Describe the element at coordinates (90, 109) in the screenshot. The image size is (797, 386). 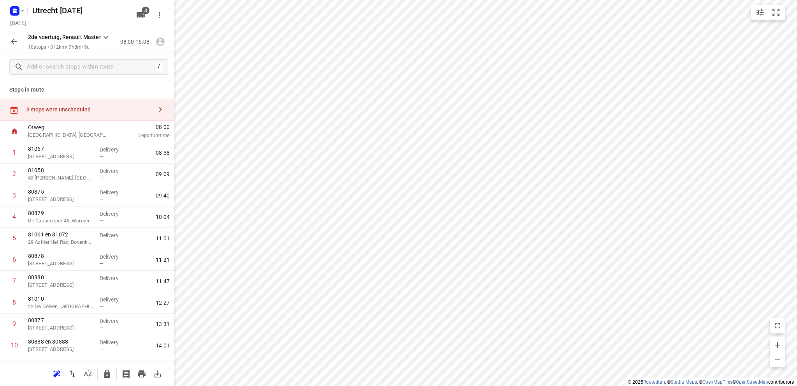
I see `div: 3 stops were unscheduled` at that location.